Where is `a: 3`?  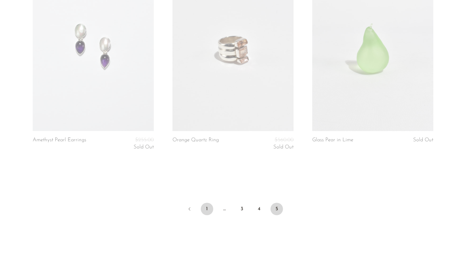 a: 3 is located at coordinates (242, 209).